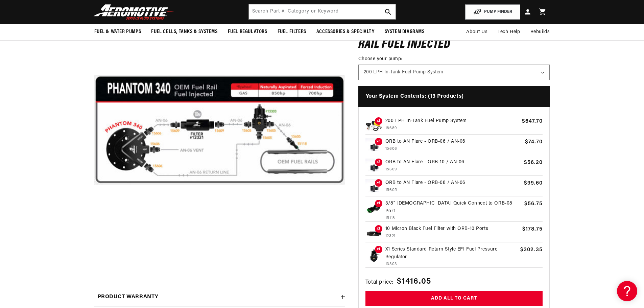 The image size is (644, 308). What do you see at coordinates (453, 190) in the screenshot?
I see `p: 15605` at bounding box center [453, 190].